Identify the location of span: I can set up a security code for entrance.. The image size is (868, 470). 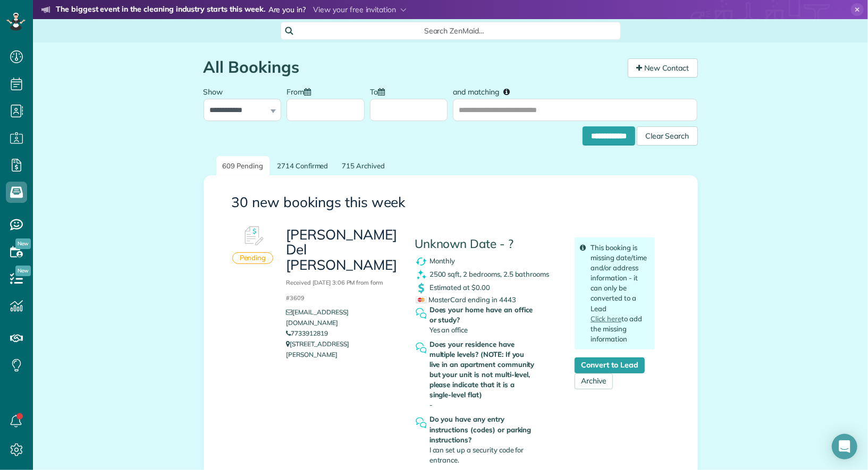
(477, 455).